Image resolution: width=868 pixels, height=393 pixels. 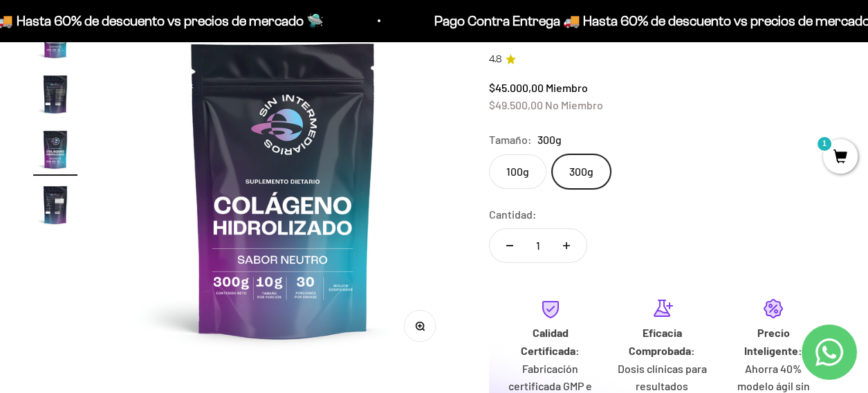 I want to click on a: 1, so click(x=840, y=158).